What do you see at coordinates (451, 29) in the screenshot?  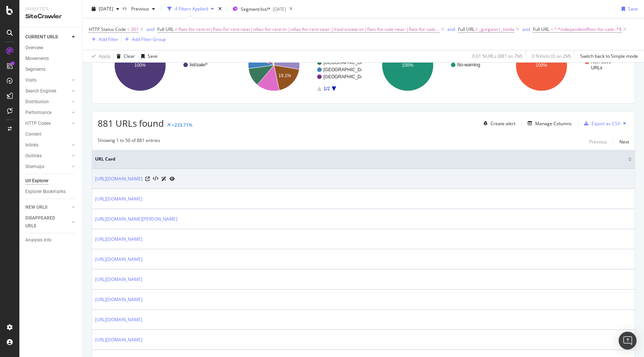 I see `div: and` at bounding box center [451, 29].